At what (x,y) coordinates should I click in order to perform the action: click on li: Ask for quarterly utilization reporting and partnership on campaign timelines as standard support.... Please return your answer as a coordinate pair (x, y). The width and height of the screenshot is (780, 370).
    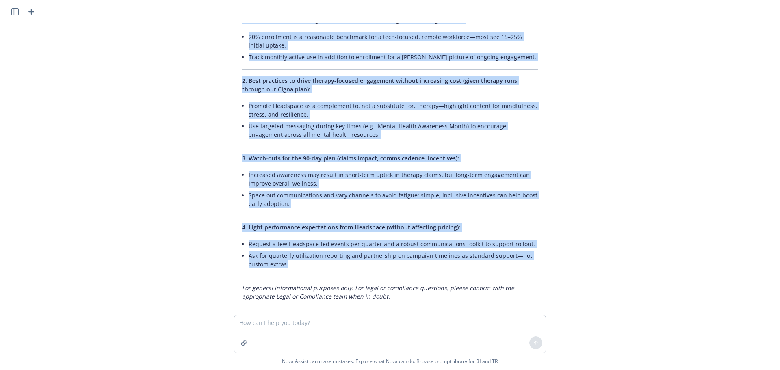
    Looking at the image, I should click on (393, 260).